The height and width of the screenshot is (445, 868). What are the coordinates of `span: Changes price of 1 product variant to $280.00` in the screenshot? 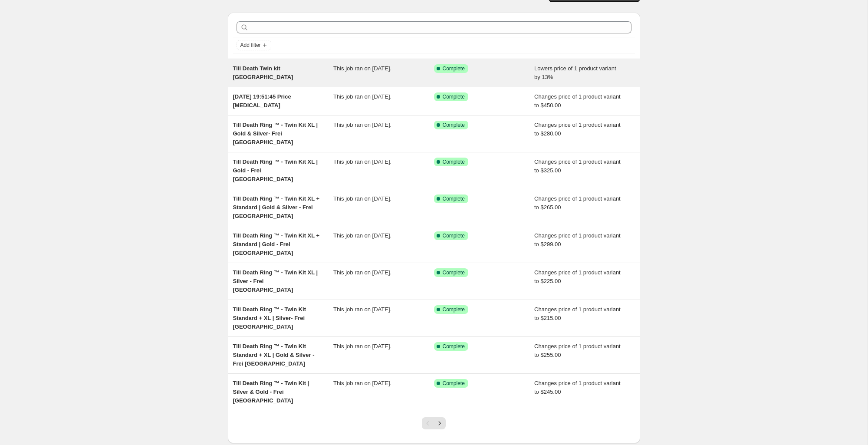 It's located at (577, 129).